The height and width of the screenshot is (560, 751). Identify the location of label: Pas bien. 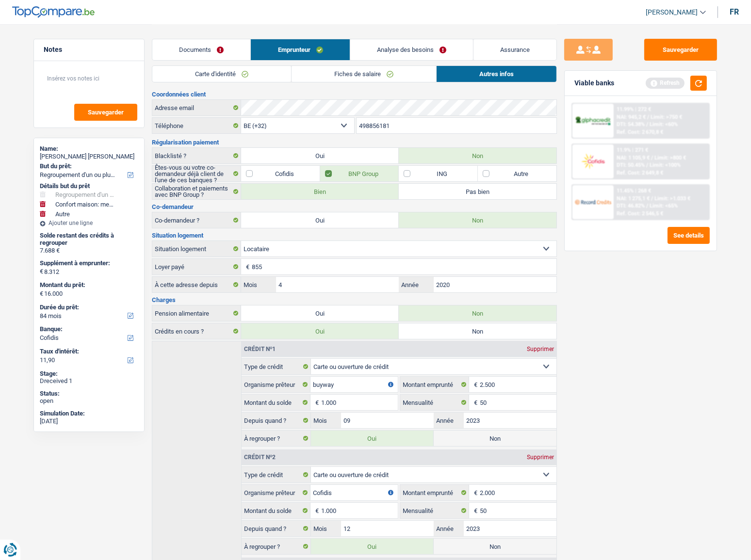
(477, 191).